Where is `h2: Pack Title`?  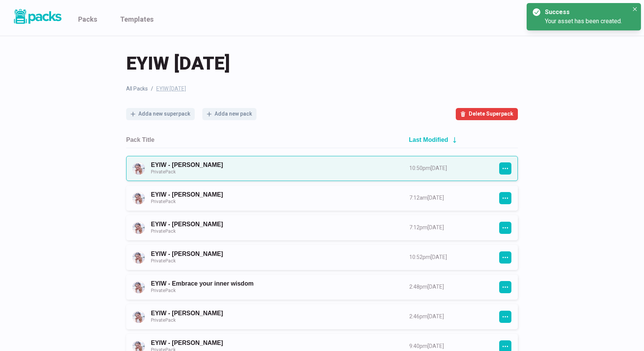
h2: Pack Title is located at coordinates (140, 140).